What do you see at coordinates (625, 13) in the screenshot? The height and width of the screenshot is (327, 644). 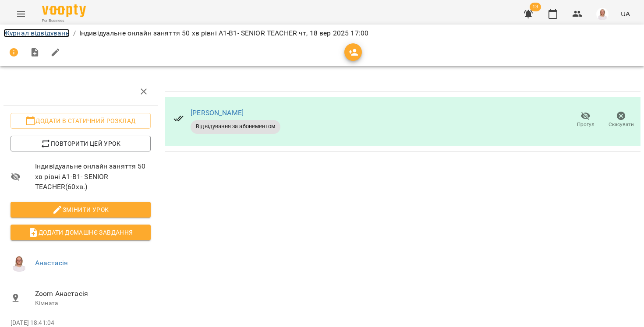 I see `button: UA` at bounding box center [625, 13].